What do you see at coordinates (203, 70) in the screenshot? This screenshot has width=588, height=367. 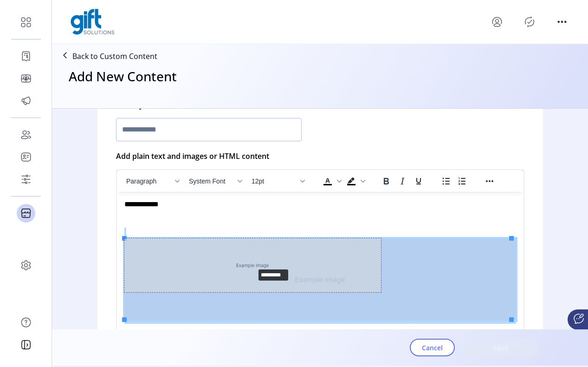 I see `body: Rich Text Area. Press ALT-0 for help.` at bounding box center [203, 70].